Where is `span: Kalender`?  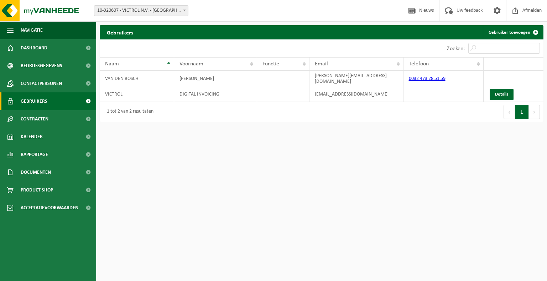
span: Kalender is located at coordinates (32, 137).